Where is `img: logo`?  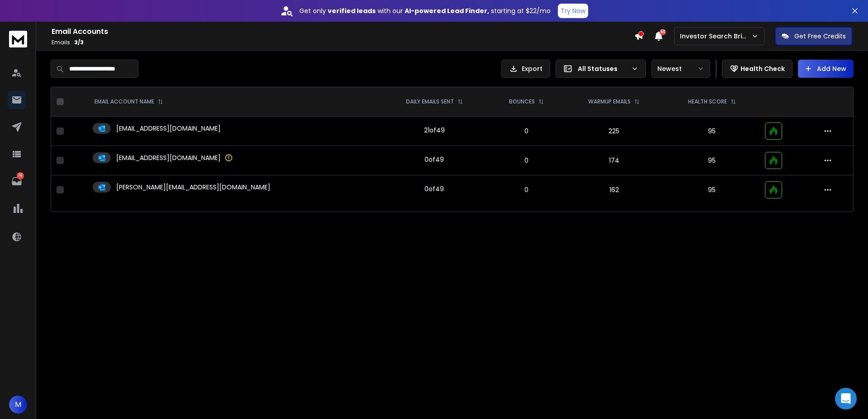 img: logo is located at coordinates (18, 39).